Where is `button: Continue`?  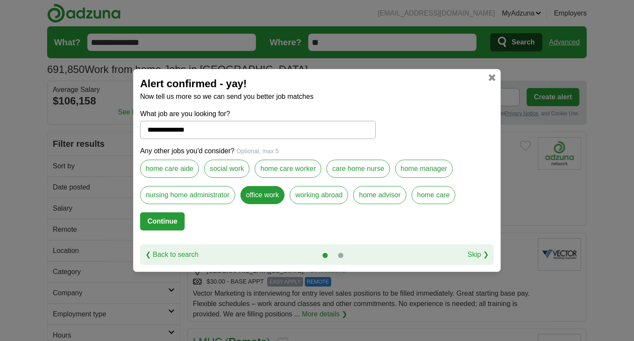 button: Continue is located at coordinates (162, 222).